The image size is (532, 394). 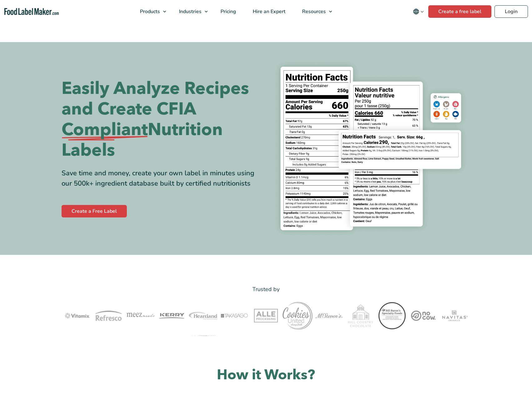 What do you see at coordinates (266, 289) in the screenshot?
I see `p: Trusted by` at bounding box center [266, 289].